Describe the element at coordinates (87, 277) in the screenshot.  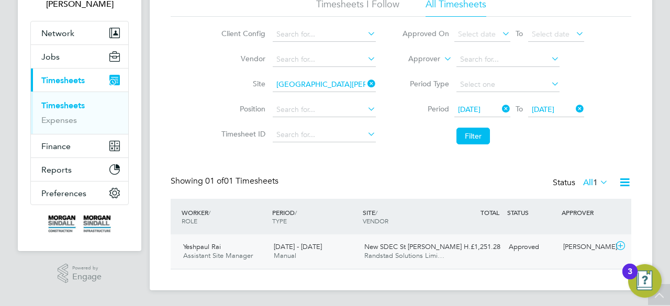
I see `span: Engage` at that location.